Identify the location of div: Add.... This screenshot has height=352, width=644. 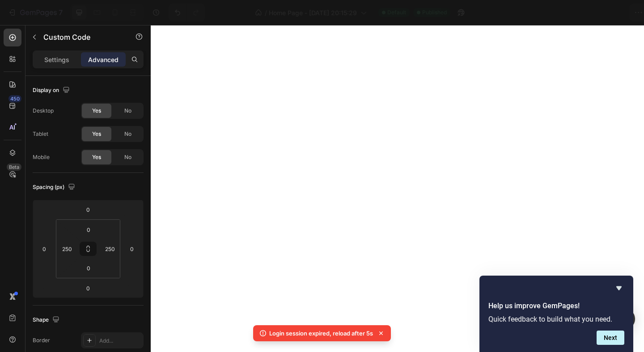
(120, 341).